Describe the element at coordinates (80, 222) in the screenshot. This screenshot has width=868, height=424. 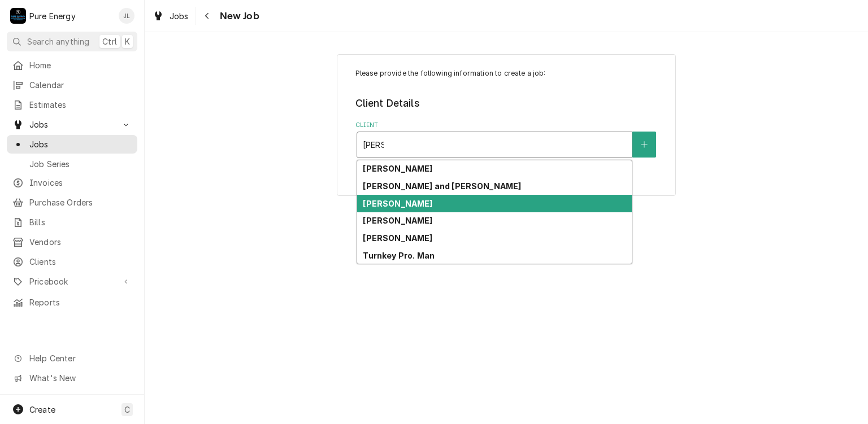
I see `span: Bills` at that location.